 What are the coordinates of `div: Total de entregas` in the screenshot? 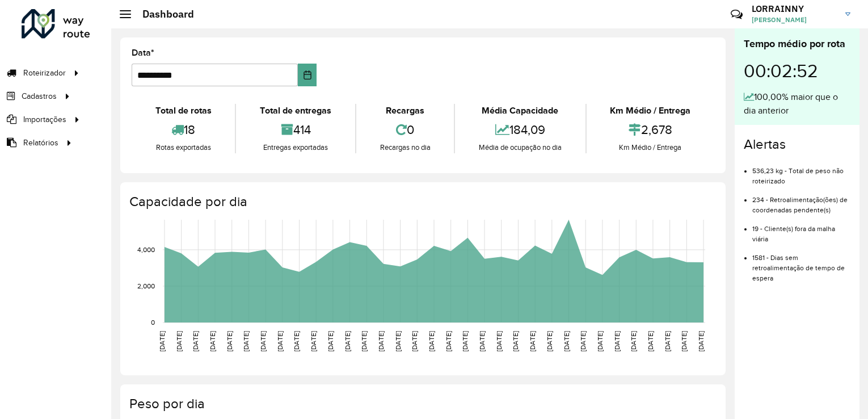 It's located at (295, 111).